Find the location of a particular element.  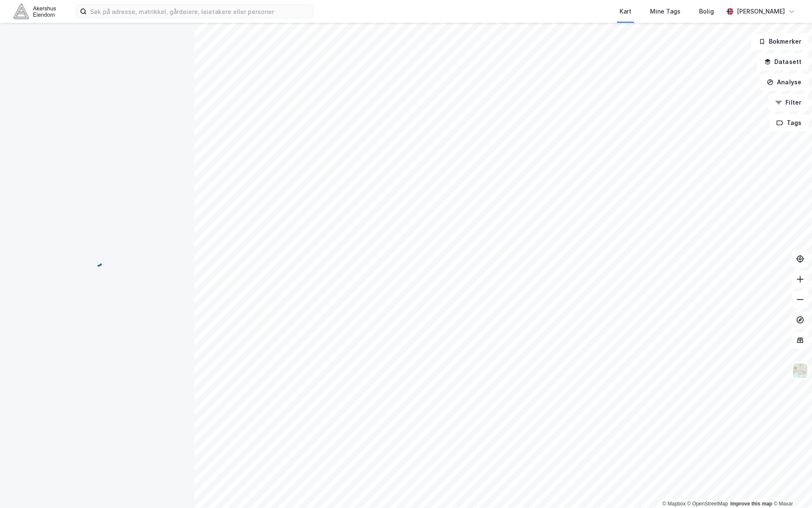

img: spinner.a6d8c91a73a9ac5275cf975e30b51cfb.svg is located at coordinates (98, 261).